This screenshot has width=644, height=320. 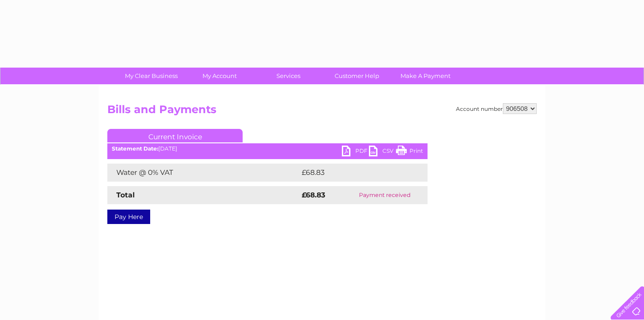 What do you see at coordinates (426, 76) in the screenshot?
I see `a: Make A Payment` at bounding box center [426, 76].